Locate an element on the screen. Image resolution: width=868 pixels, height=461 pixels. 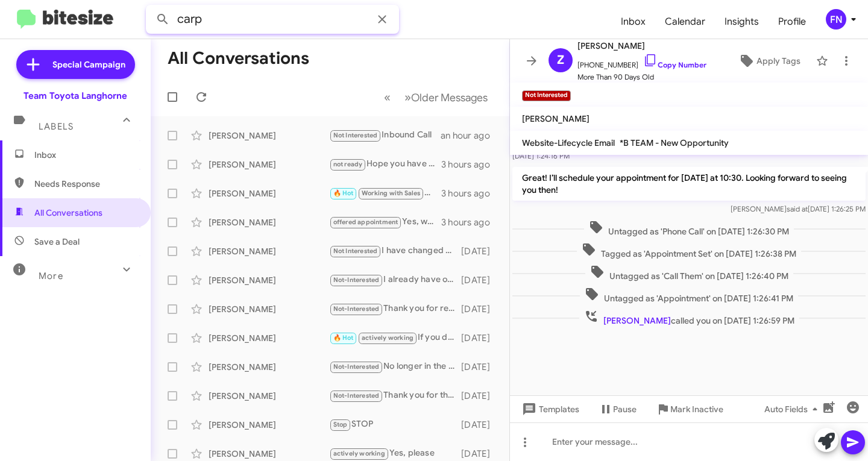
button: Mark Inactive is located at coordinates (690, 409).